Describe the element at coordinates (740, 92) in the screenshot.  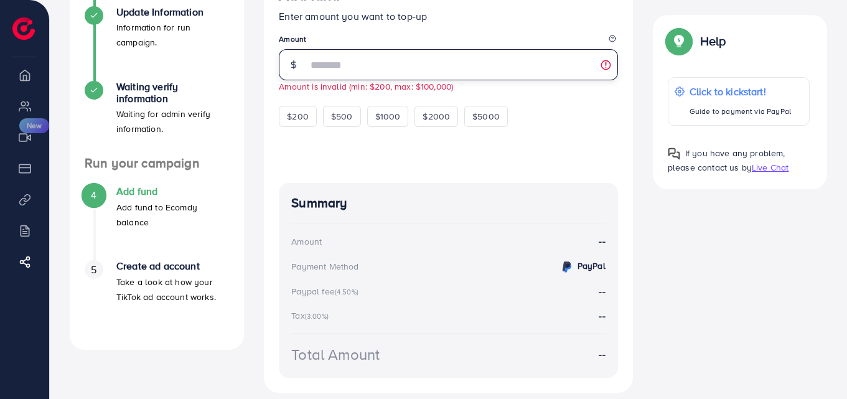
I see `p: Click to kickstart!` at that location.